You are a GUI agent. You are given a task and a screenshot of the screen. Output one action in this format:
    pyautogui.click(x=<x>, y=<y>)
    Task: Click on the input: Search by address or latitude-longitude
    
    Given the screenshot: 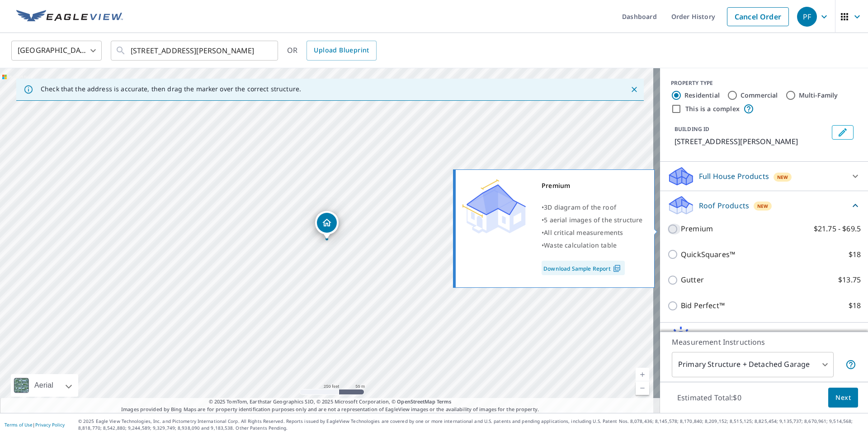 What is the action you would take?
    pyautogui.click(x=195, y=50)
    